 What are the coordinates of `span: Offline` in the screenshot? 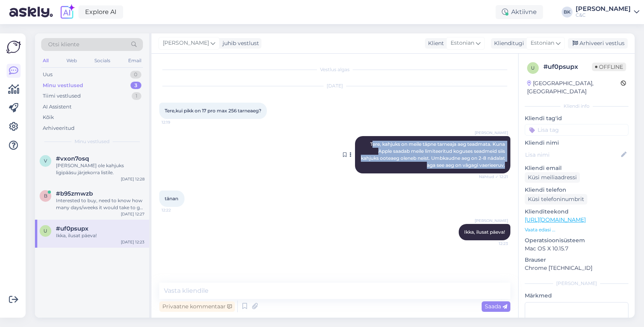 It's located at (609, 66).